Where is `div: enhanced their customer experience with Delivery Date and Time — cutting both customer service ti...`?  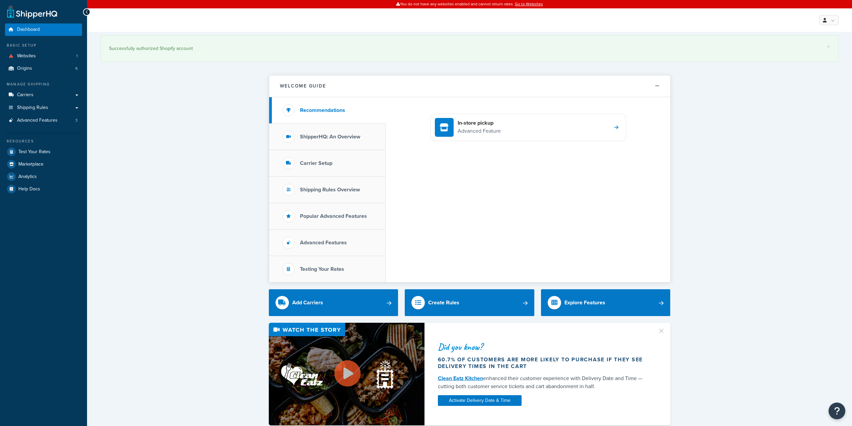 div: enhanced their customer experience with Delivery Date and Time — cutting both customer service ti... is located at coordinates (544, 382).